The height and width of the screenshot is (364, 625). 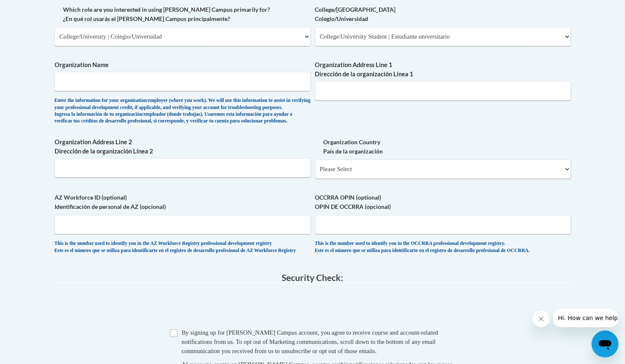 What do you see at coordinates (37, 9) in the screenshot?
I see `span: Hi. How can we help?` at bounding box center [37, 9].